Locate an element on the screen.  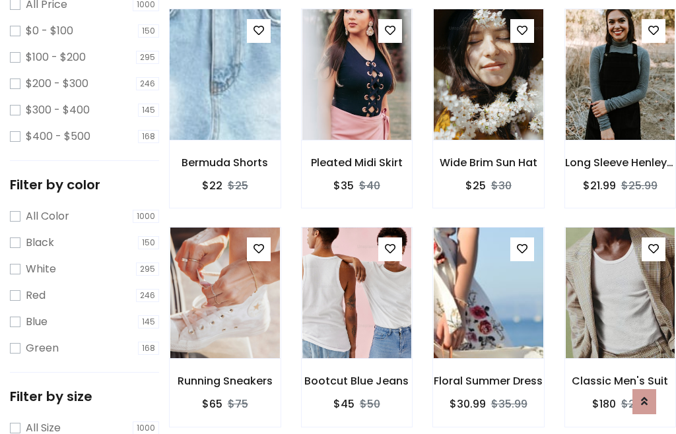
label: $400 - $500 is located at coordinates (58, 137).